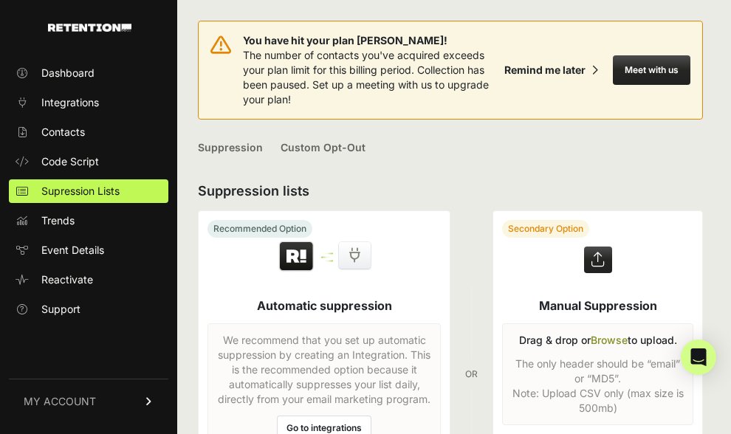  I want to click on a: Suppression, so click(230, 148).